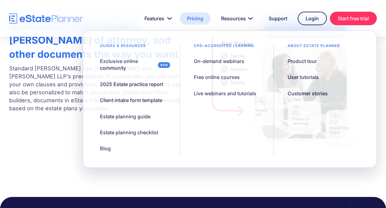 The width and height of the screenshot is (386, 208). I want to click on a: Blog, so click(105, 148).